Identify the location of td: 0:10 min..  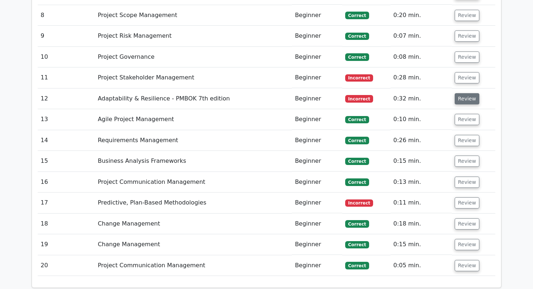
(421, 119).